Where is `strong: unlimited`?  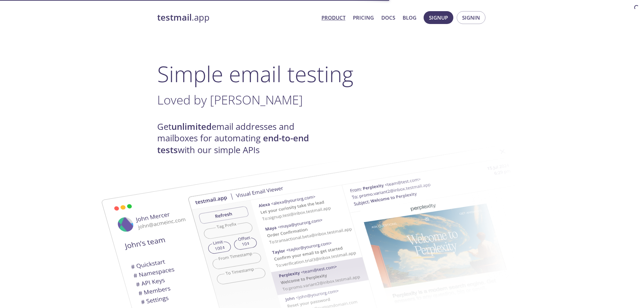
strong: unlimited is located at coordinates (191, 126).